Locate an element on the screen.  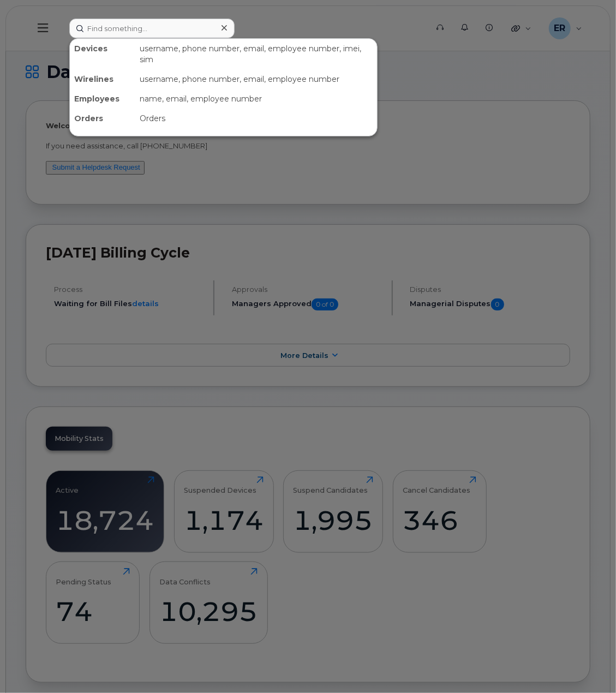
div: Wirelines is located at coordinates (103, 79).